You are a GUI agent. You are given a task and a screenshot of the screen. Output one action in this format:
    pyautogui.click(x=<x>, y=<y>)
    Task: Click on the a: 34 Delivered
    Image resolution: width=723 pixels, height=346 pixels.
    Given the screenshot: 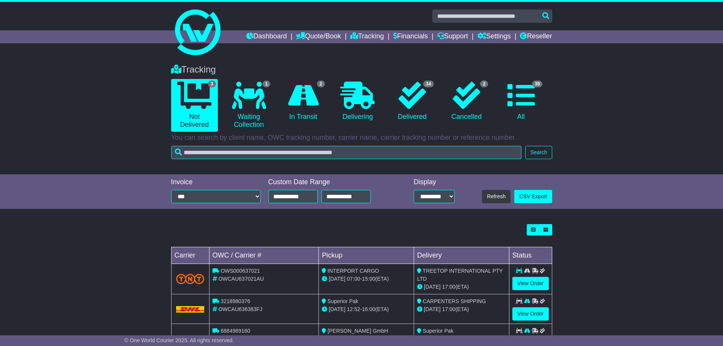 What is the action you would take?
    pyautogui.click(x=412, y=101)
    